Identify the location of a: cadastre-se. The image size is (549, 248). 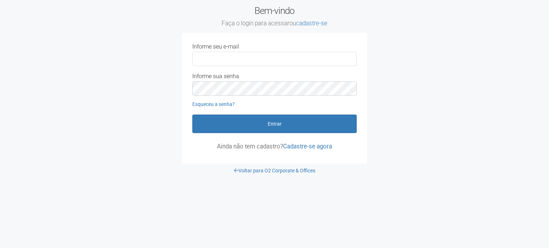
(312, 23).